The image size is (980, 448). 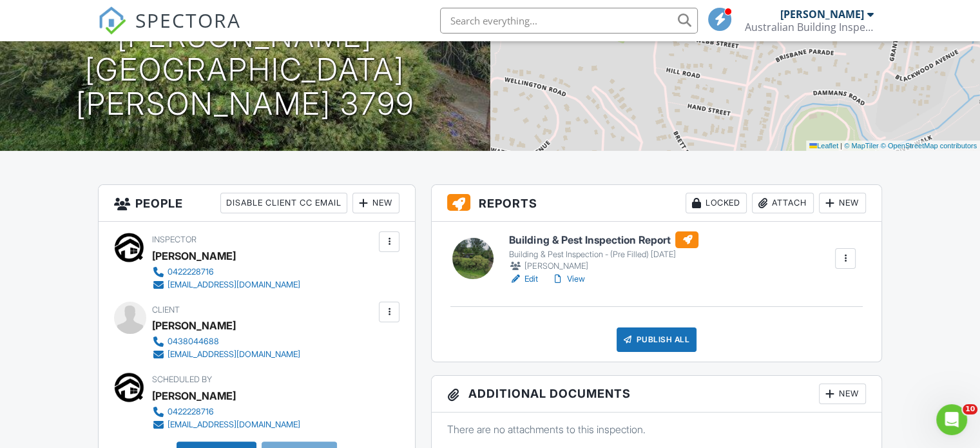 I want to click on div: Australian Building Inspections Pty.Ltd, so click(x=809, y=27).